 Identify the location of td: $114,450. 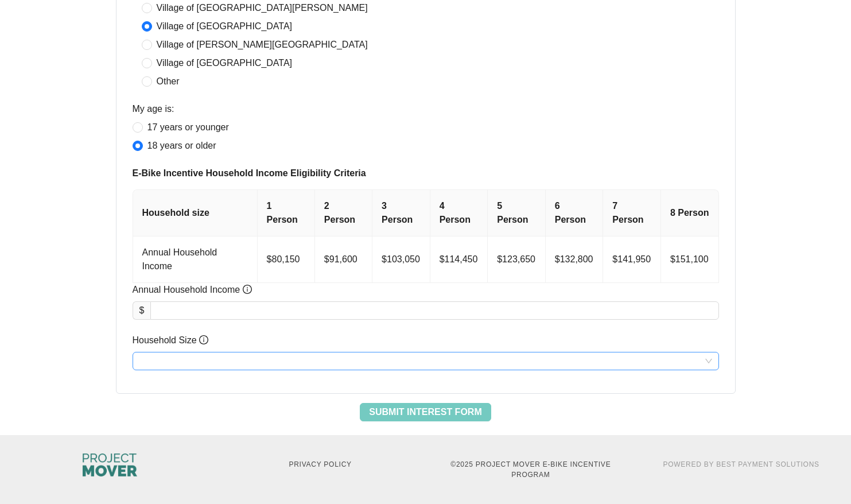
(459, 259).